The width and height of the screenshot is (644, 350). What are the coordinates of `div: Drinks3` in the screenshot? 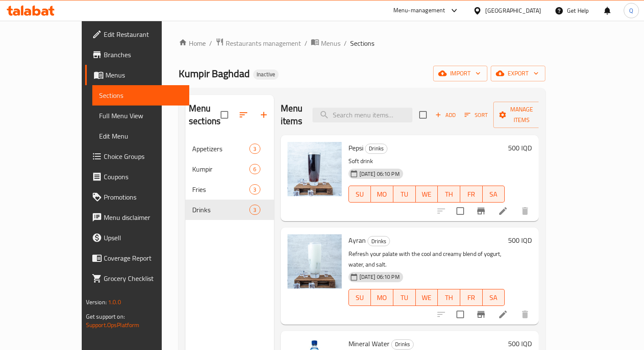 It's located at (229, 210).